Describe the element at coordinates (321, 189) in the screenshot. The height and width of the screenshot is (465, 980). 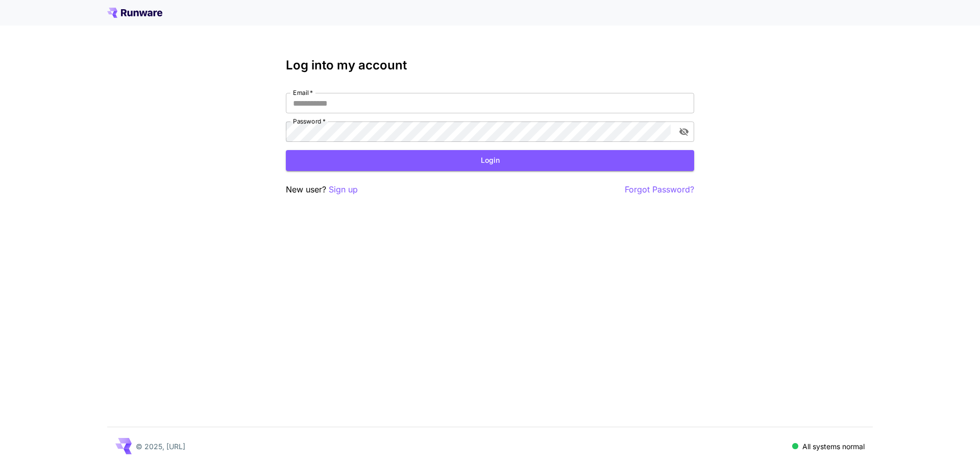
I see `p: New user?` at that location.